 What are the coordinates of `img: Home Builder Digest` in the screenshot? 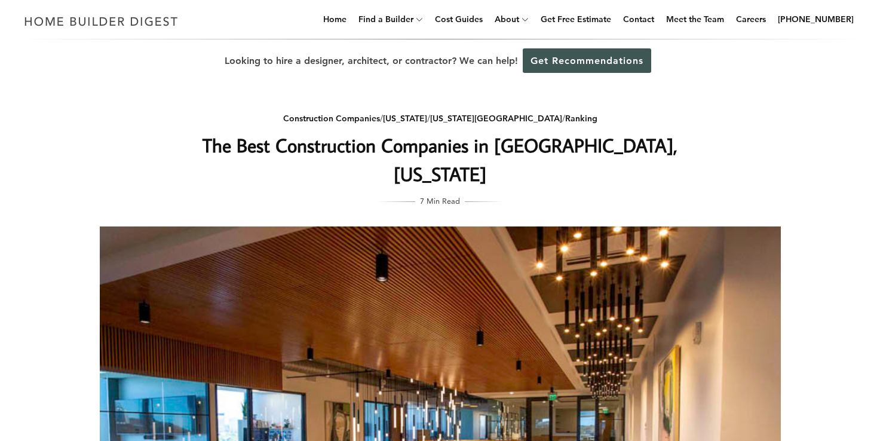 It's located at (101, 21).